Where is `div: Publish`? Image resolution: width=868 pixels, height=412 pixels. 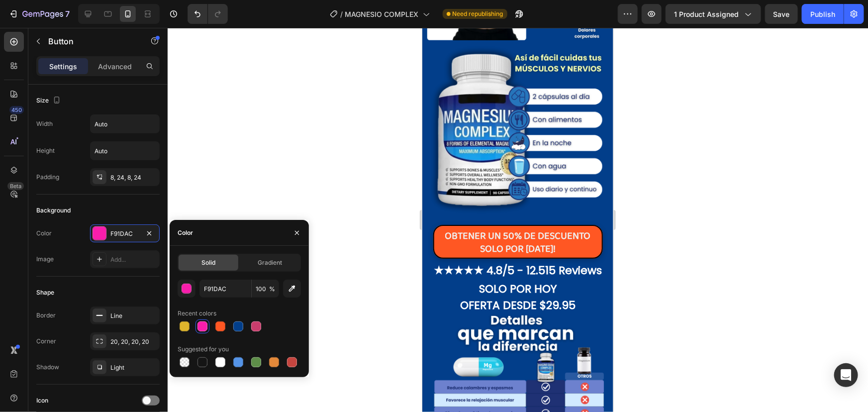
div: Publish is located at coordinates (823, 14).